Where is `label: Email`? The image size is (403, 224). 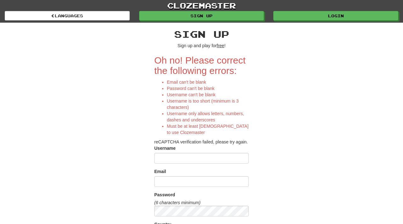 label: Email is located at coordinates (160, 172).